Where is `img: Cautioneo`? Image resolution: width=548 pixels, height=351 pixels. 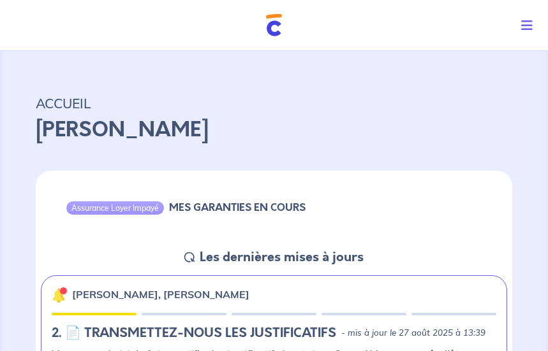 img: Cautioneo is located at coordinates (274, 25).